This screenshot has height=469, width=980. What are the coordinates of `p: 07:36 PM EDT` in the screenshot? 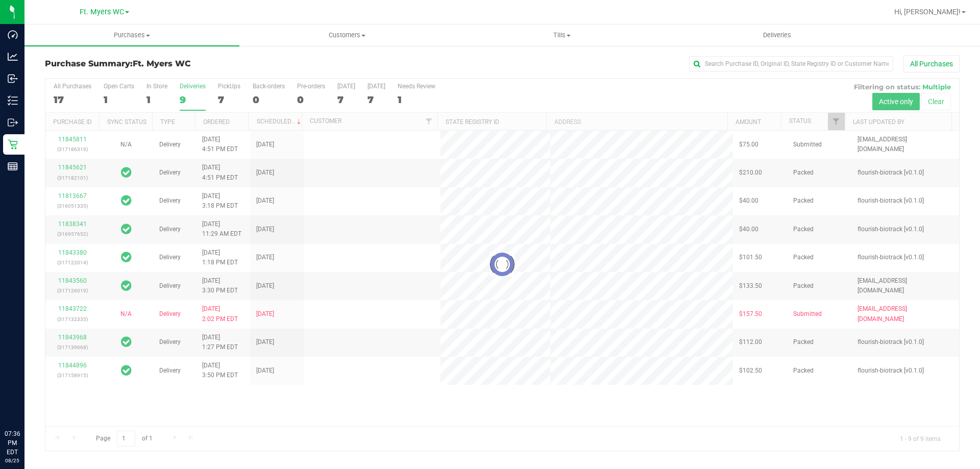 It's located at (12, 443).